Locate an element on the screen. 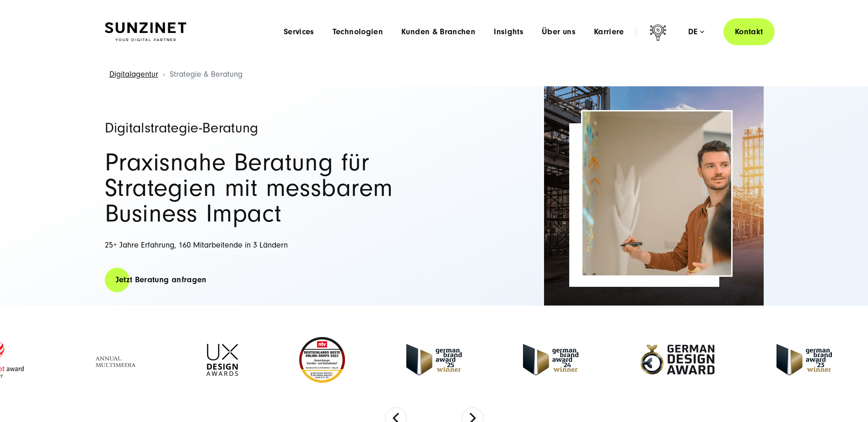  span: Technologien is located at coordinates (357, 32).